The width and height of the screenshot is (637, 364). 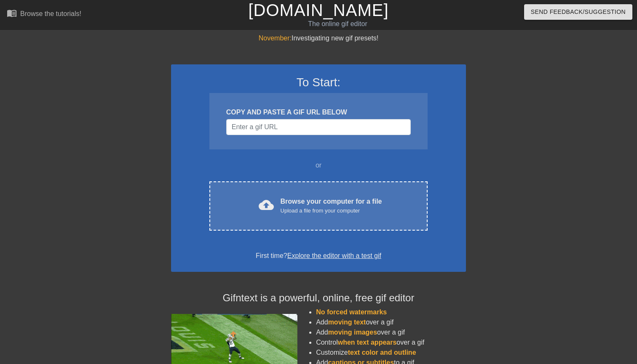 What do you see at coordinates (334, 255) in the screenshot?
I see `a: Explore the editor with a test gif` at bounding box center [334, 255].